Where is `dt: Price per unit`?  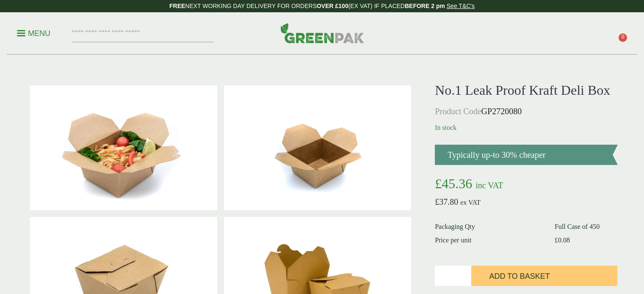 dt: Price per unit is located at coordinates (489, 240).